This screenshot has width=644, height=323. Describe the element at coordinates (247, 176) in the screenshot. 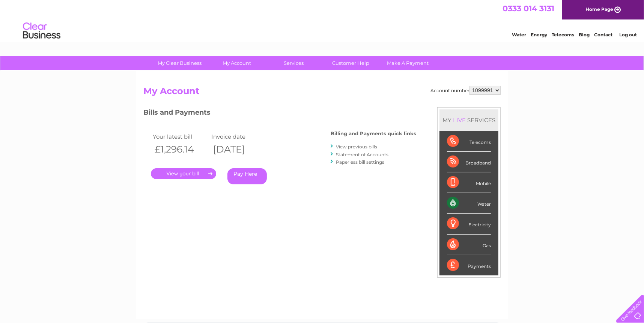

I see `a: Pay Here` at that location.